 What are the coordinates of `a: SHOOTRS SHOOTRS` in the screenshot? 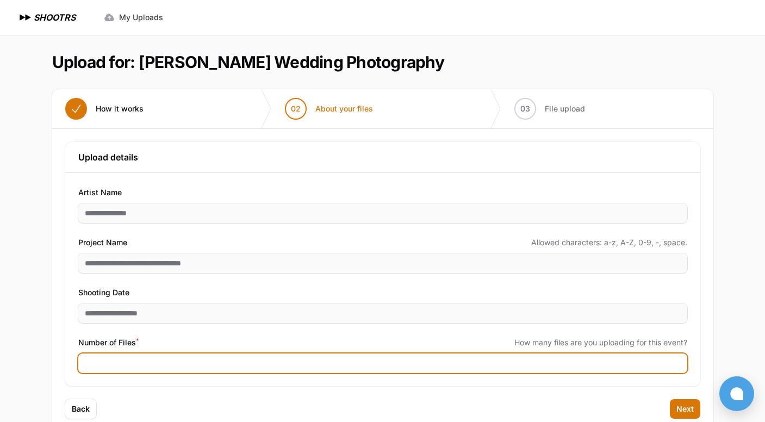 It's located at (46, 17).